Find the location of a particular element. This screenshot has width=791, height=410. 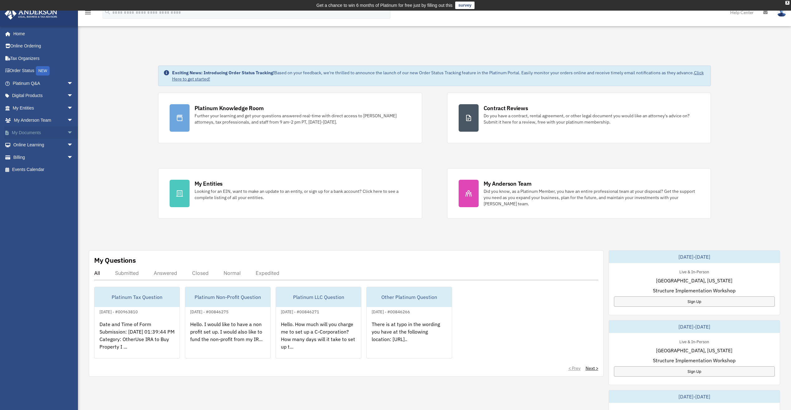

a: Billingarrow_drop_down is located at coordinates (43, 157).